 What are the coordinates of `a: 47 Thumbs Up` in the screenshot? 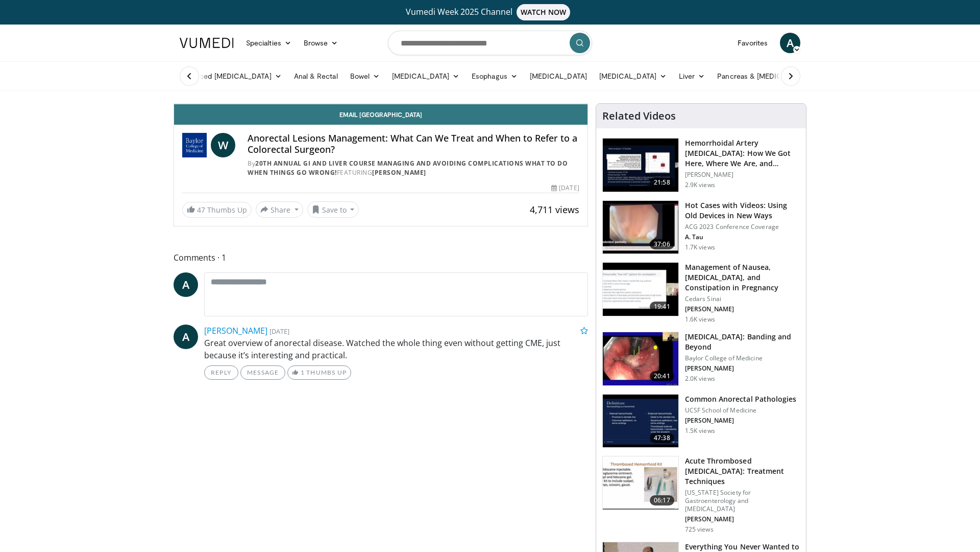 It's located at (217, 209).